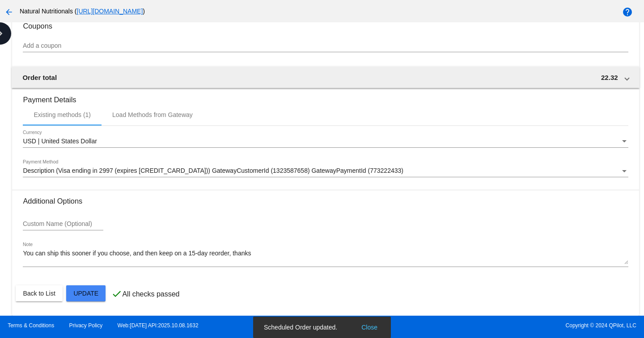  I want to click on span: Copyright © 2024 QPilot, LLC, so click(483, 326).